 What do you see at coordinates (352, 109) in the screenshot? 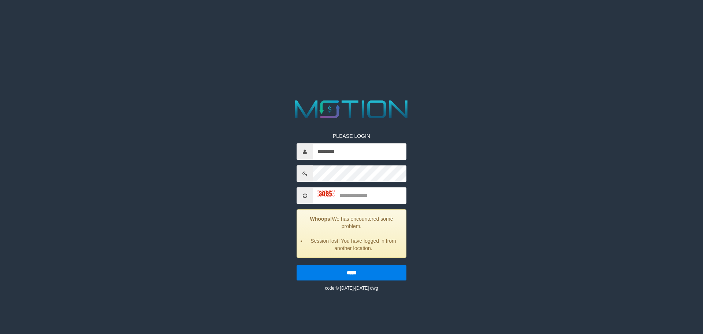
I see `img: MOTION_logo.png` at bounding box center [352, 109].